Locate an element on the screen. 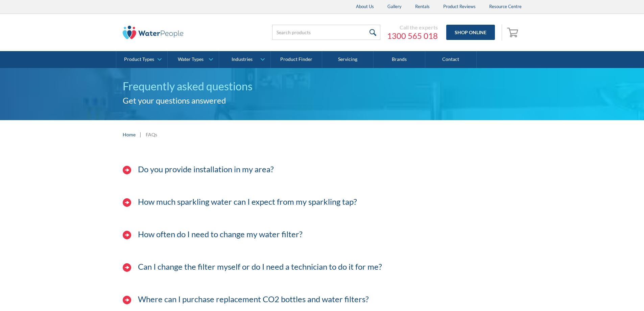 The image size is (644, 311). h3: How often do I need to change my water filter? is located at coordinates (220, 234).